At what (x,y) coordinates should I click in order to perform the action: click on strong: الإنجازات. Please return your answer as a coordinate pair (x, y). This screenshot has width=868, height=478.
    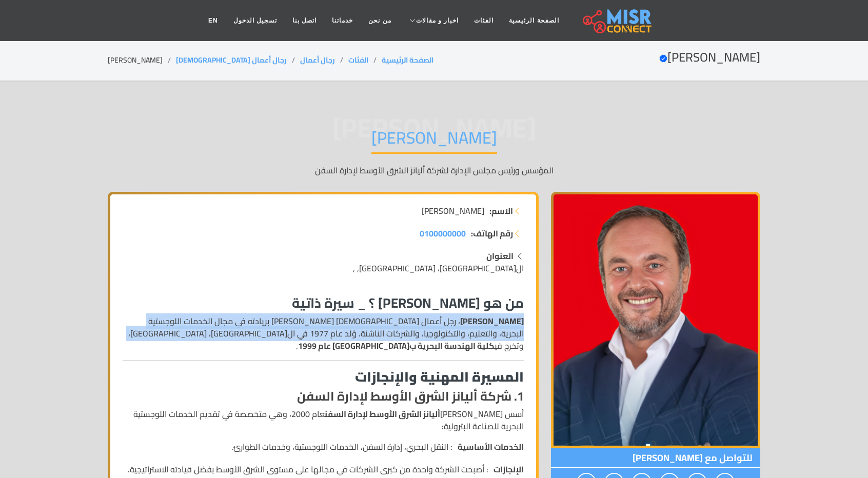
    Looking at the image, I should click on (508, 469).